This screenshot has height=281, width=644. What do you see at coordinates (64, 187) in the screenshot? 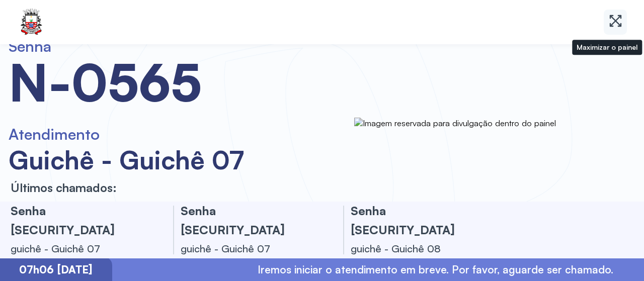
I see `p: Últimos chamados:` at bounding box center [64, 187].